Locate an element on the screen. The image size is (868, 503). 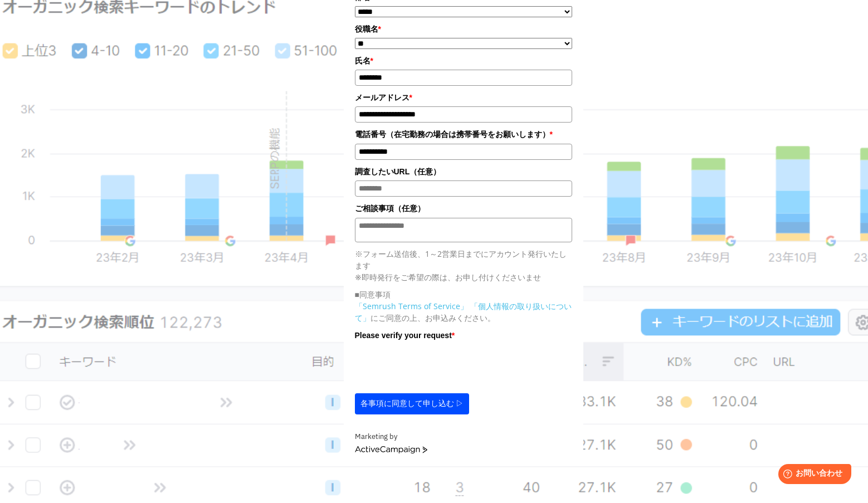
label: ご相談事項（任意） is located at coordinates (463, 208).